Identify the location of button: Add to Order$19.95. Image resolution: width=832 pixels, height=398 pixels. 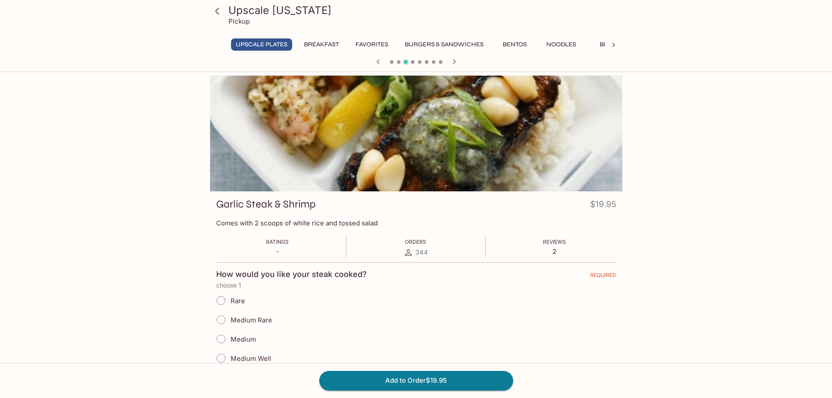
(416, 380).